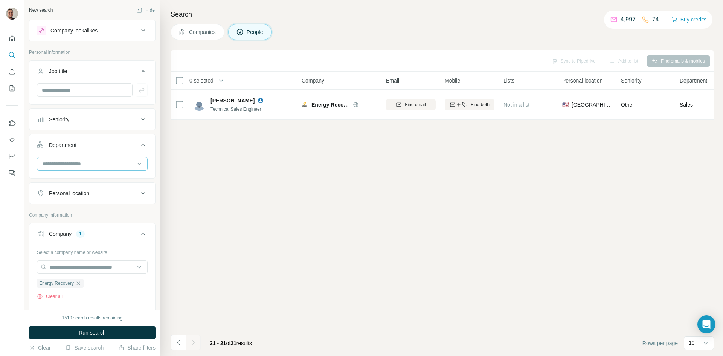  What do you see at coordinates (693, 81) in the screenshot?
I see `span: Department` at bounding box center [693, 81].